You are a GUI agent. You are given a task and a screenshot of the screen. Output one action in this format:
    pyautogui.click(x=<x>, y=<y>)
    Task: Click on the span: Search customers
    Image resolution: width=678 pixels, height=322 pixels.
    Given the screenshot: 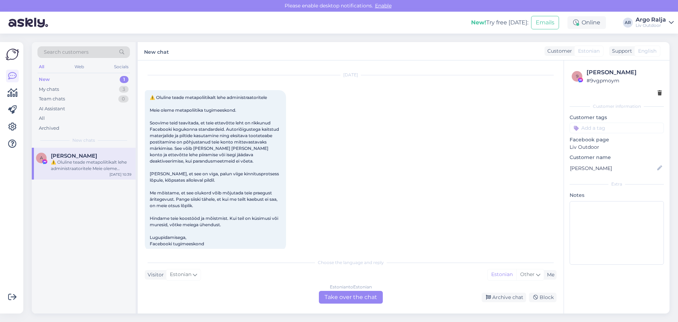 What is the action you would take?
    pyautogui.click(x=66, y=52)
    